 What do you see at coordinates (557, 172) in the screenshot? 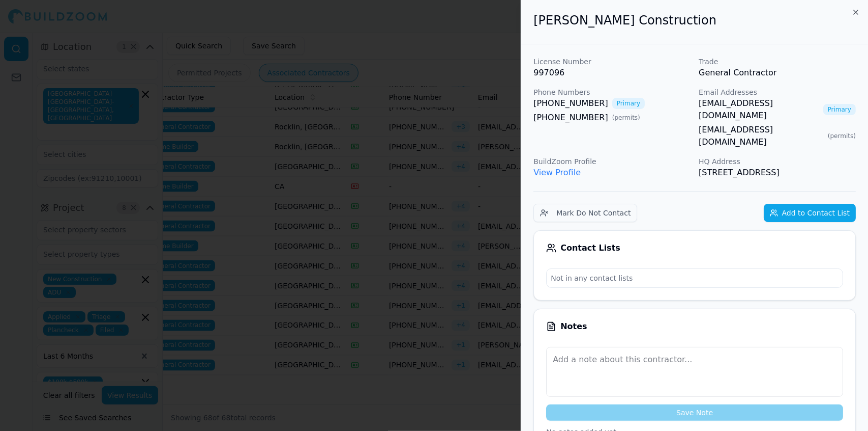
I see `a: View Profile` at bounding box center [557, 172].